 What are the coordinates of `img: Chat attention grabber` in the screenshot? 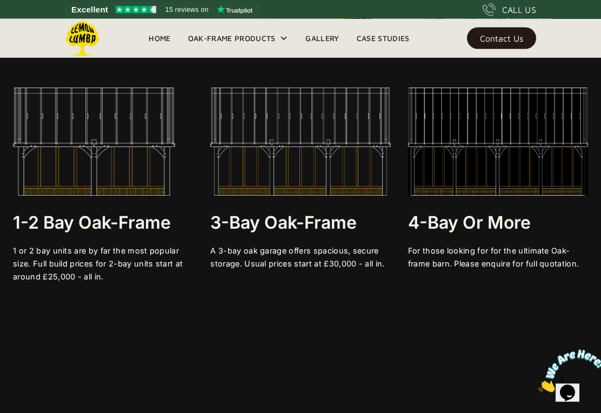 It's located at (38, 25).